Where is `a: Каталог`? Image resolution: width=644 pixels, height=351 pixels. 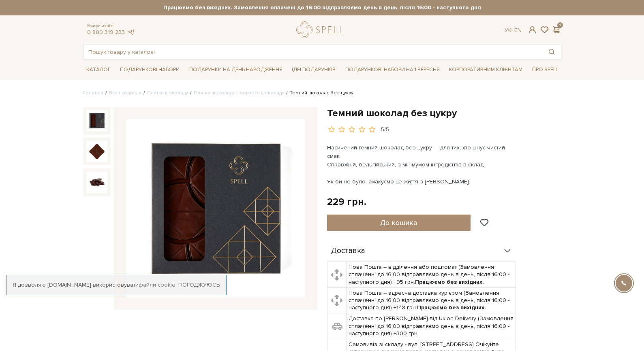
a: Каталог is located at coordinates (98, 70).